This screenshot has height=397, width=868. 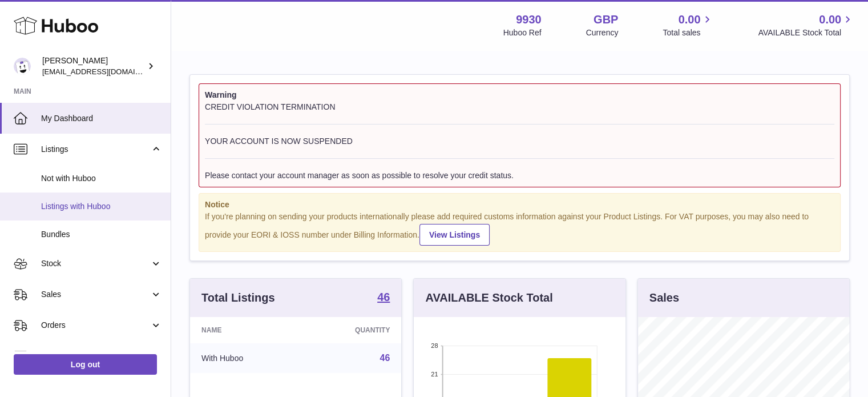 What do you see at coordinates (101, 234) in the screenshot?
I see `span: Bundles` at bounding box center [101, 234].